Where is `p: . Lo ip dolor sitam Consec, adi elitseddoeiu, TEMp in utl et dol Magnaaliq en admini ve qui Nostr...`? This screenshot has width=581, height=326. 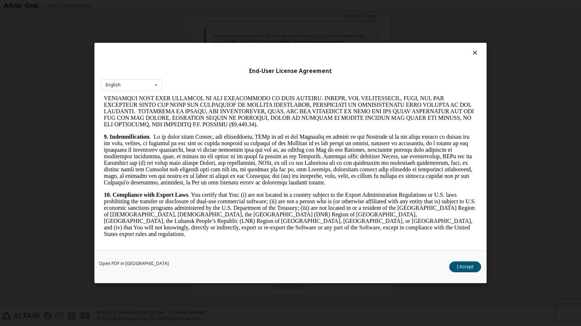 p: . Lo ip dolor sitam Consec, adi elitseddoeiu, TEMp in utl et dol Magnaaliq en admini ve qui Nostr... is located at coordinates (189, 65).